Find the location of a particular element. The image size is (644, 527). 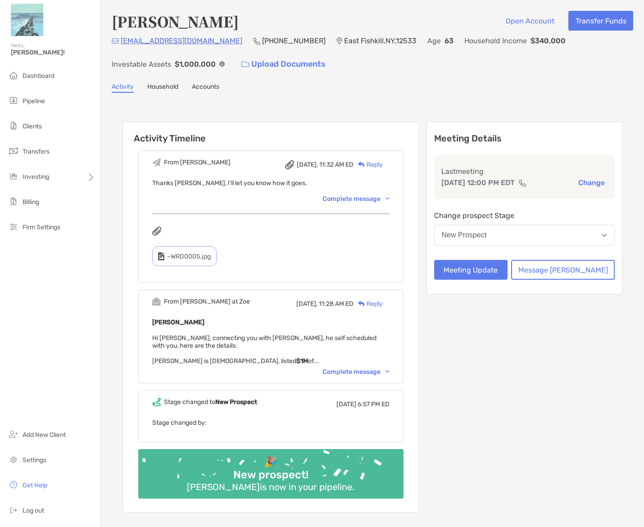

img: get-help icon is located at coordinates (14, 485).